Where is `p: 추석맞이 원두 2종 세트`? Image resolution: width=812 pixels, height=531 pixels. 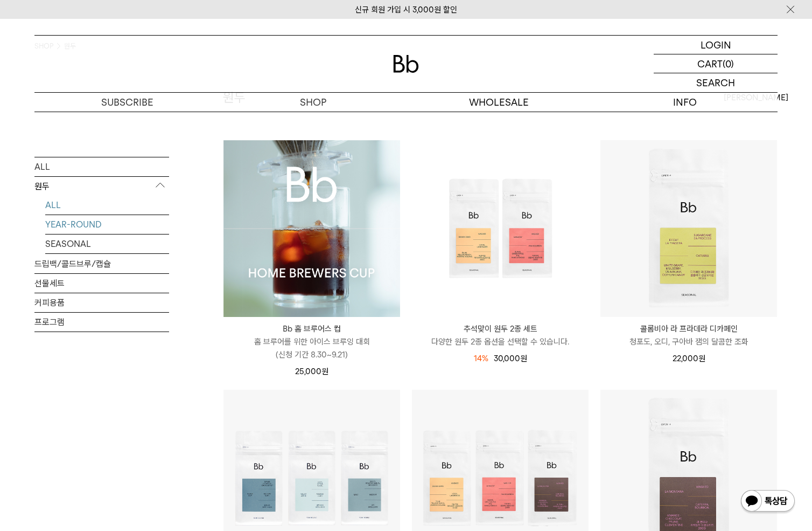 p: 추석맞이 원두 2종 세트 is located at coordinates (500, 329).